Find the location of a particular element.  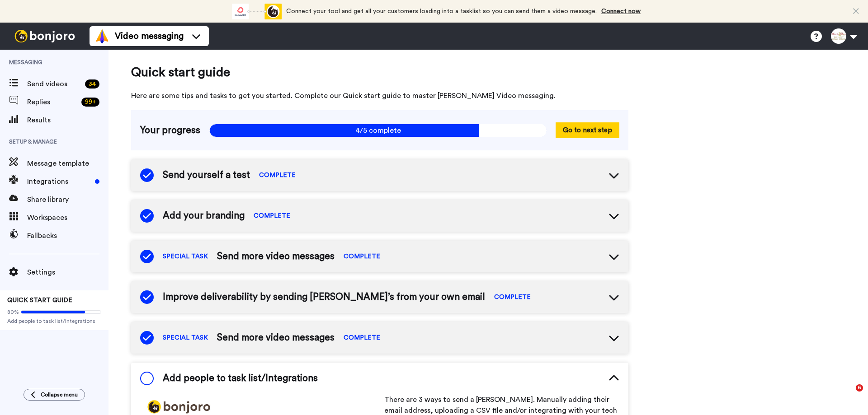

span: Message template is located at coordinates (68, 164).